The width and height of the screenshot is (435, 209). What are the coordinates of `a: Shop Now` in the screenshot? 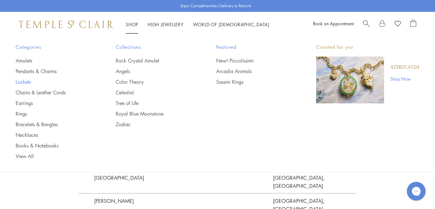 It's located at (405, 79).